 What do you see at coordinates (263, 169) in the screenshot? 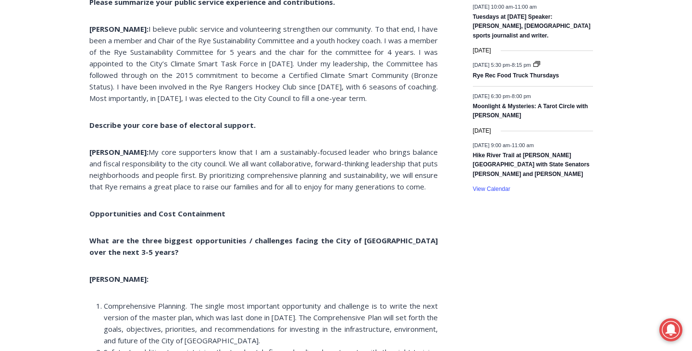
I see `span: My core supporters know that I am a sustainably-focused leader who brings balance and fiscal resp...` at bounding box center [263, 169].